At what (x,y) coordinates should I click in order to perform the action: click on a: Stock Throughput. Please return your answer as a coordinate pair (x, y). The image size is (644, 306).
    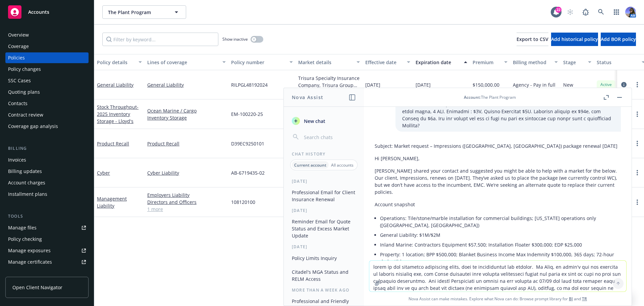
    Looking at the image, I should click on (118, 114).